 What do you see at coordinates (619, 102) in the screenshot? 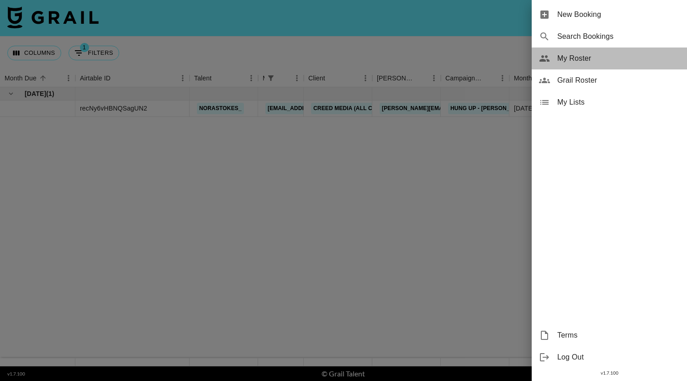
I see `span: My Lists` at bounding box center [619, 102].